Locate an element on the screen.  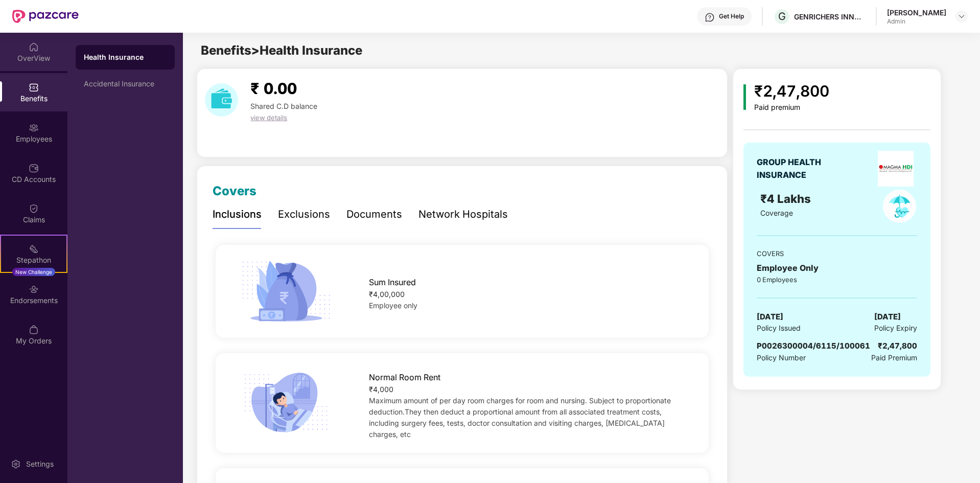
img: svg+xml;base64,PHN2ZyBpZD0iQmVuZWZpdHMiIHhtbG5zPSJodHRwOi8vd3d3LnczLm9yZy8yMDAwL3N2ZyIgd2lkdGg9Ij... is located at coordinates (34, 87).